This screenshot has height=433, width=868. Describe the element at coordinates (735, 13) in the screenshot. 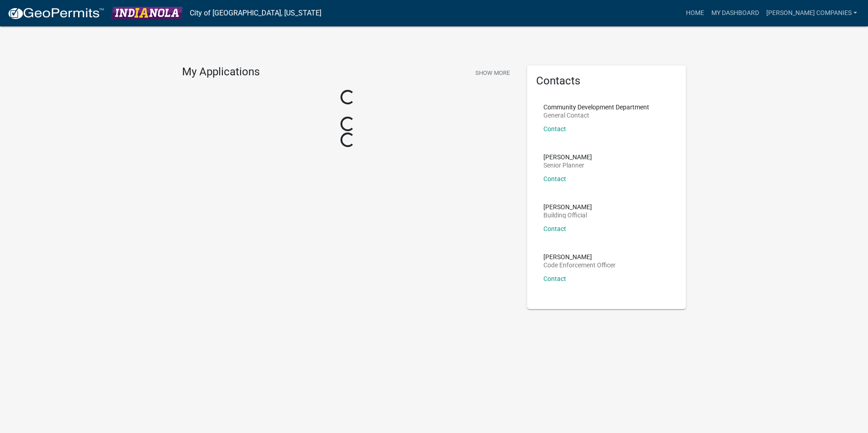

I see `a: My Dashboard` at that location.